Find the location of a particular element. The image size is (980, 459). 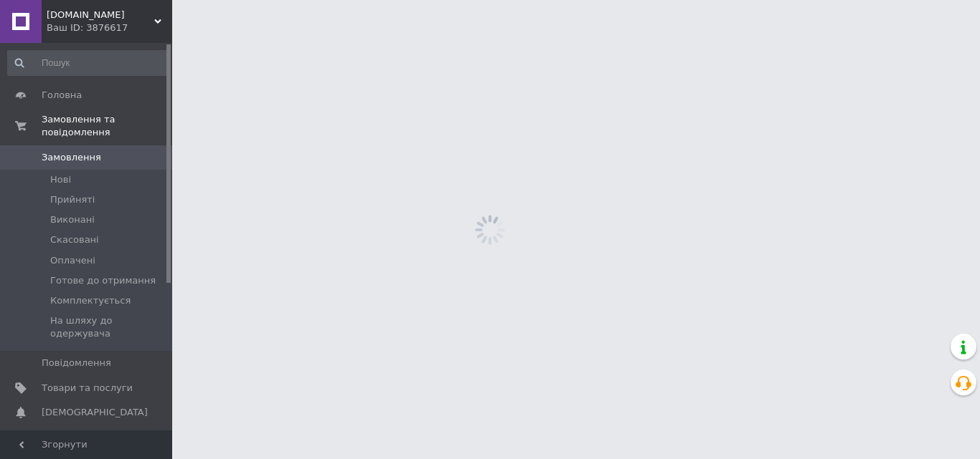

input: Пошук is located at coordinates (89, 63).